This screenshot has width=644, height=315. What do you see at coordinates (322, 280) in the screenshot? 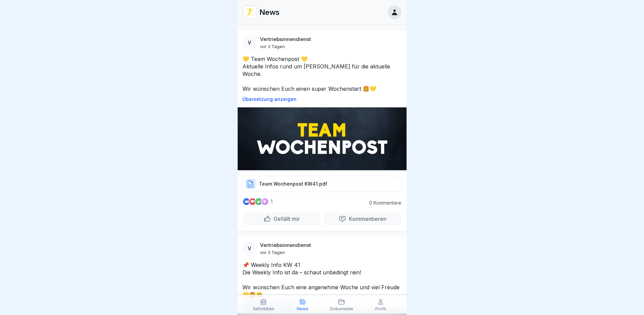
I see `p: 📌 Weekly Info KW 41 Die Weekly Info ist da – schaut unbedingt rein! Wir wünschen Euch eine angene...` at bounding box center [322, 280].